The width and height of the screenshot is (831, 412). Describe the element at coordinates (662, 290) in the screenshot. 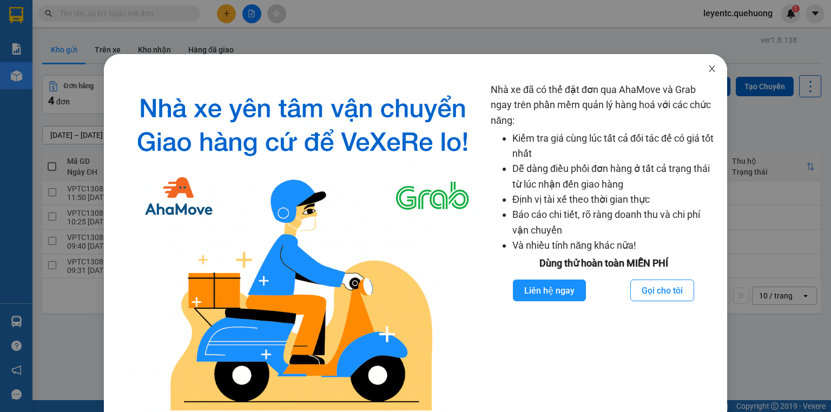

I see `button: Gọi cho tôi` at that location.